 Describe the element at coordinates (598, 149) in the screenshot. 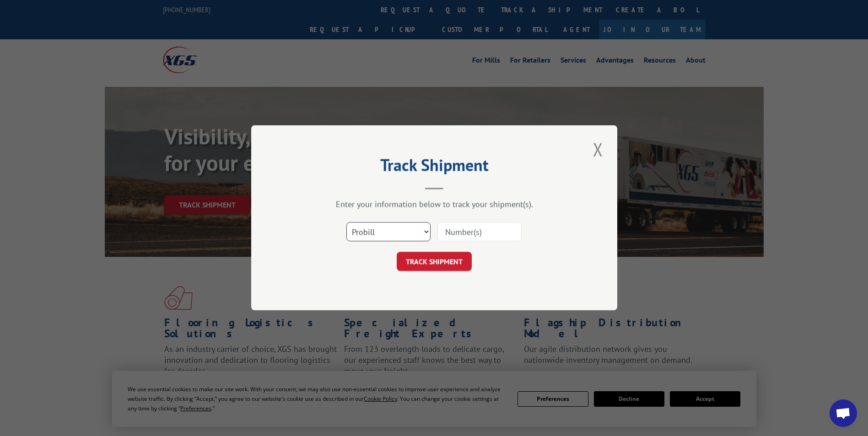

I see `button: Close modal` at that location.